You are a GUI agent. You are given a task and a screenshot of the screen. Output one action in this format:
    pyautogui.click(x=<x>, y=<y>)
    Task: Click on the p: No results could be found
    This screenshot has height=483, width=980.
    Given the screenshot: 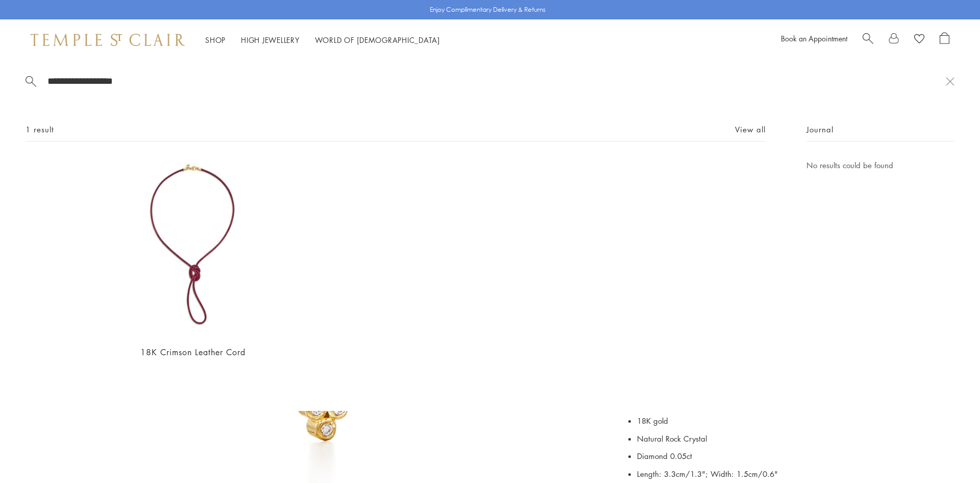 What is the action you would take?
    pyautogui.click(x=880, y=165)
    